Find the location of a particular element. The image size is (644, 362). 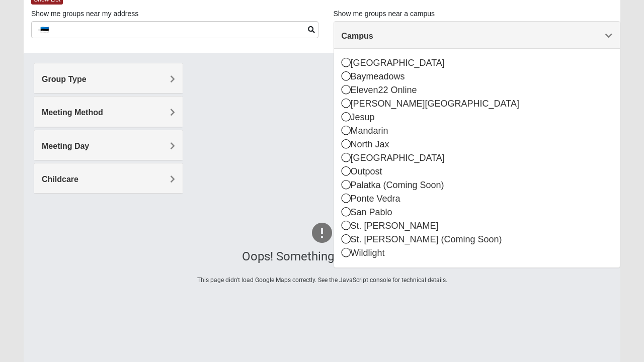

span: Meeting Method is located at coordinates (72, 112).